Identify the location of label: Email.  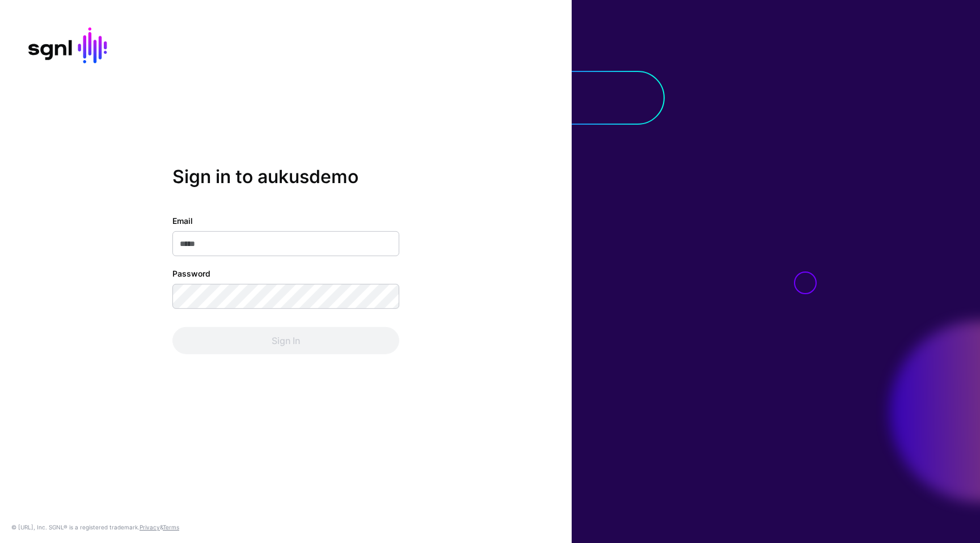
(182, 220).